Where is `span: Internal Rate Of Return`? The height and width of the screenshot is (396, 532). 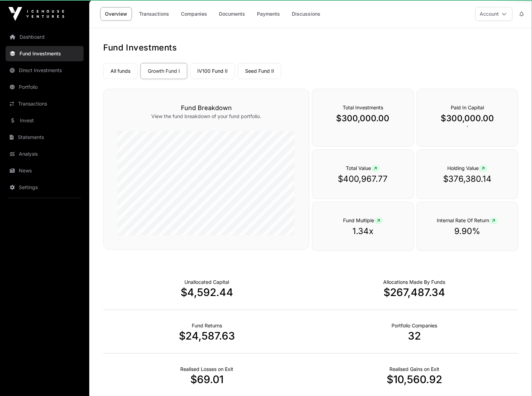
span: Internal Rate Of Return is located at coordinates (467, 220).